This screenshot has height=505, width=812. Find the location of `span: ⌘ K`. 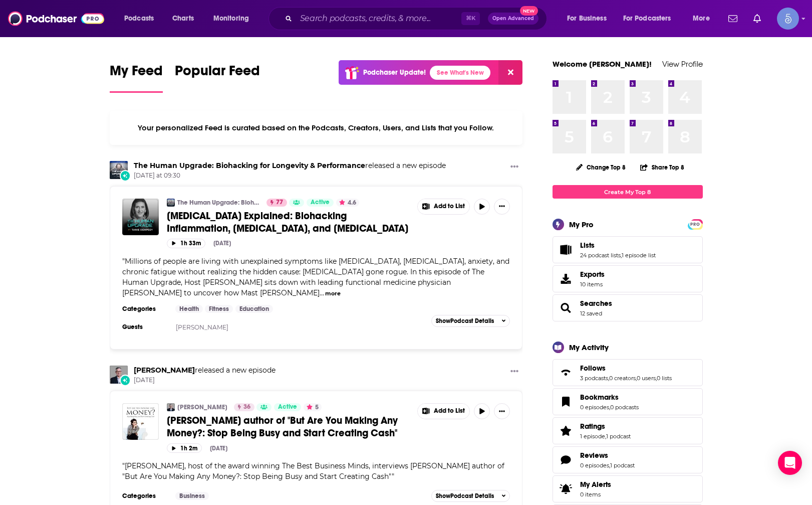

span: ⌘ K is located at coordinates (471, 19).